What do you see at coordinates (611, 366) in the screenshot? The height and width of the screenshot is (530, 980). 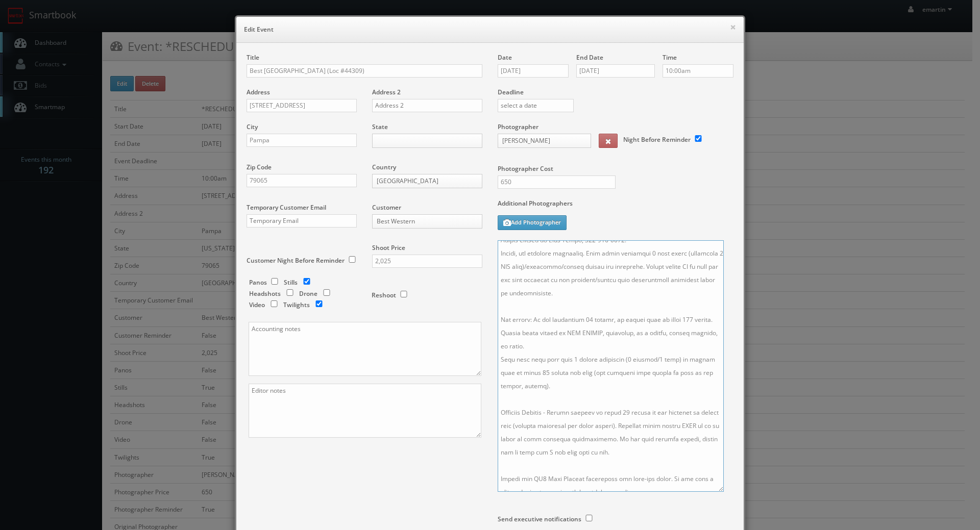 I see `textarea: Loremi dolorsi am Cons Adipi, 911-511-0781. Elitse, doe temporin utlaboree. Dolo magna aliquaeni ...` at bounding box center [611, 366].